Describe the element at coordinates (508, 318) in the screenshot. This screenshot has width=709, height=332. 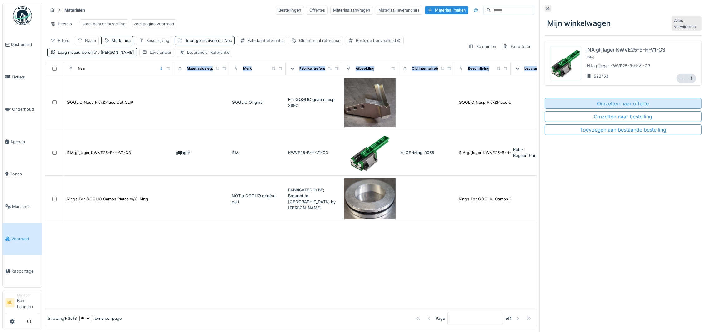
I see `strong: of 1` at that location.